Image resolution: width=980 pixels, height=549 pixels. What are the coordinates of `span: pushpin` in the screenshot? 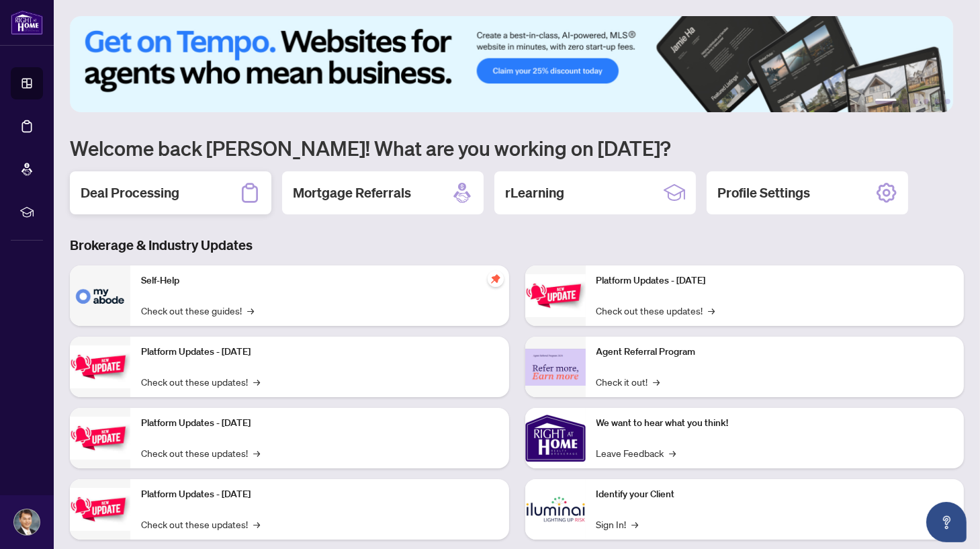 It's located at (495, 279).